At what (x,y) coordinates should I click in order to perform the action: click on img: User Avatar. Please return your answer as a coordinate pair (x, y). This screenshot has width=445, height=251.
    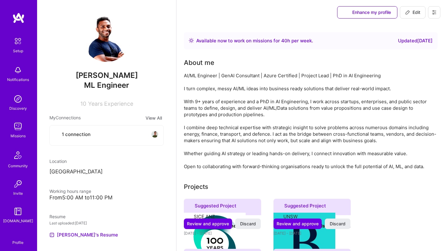
    Looking at the image, I should click on (107, 37).